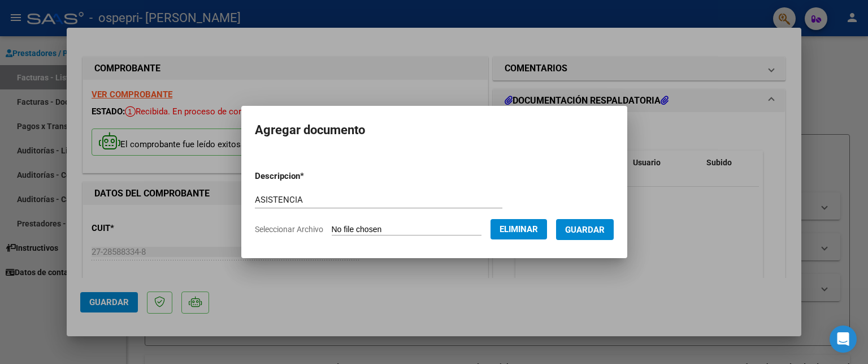  Describe the element at coordinates (308, 176) in the screenshot. I see `p: Descripcion` at that location.